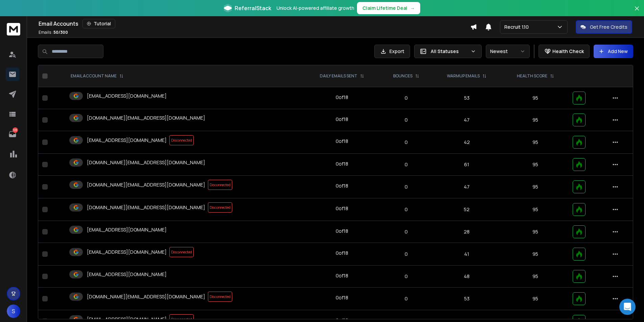 The width and height of the screenshot is (644, 322). I want to click on button: Get Free Credits, so click(604, 27).